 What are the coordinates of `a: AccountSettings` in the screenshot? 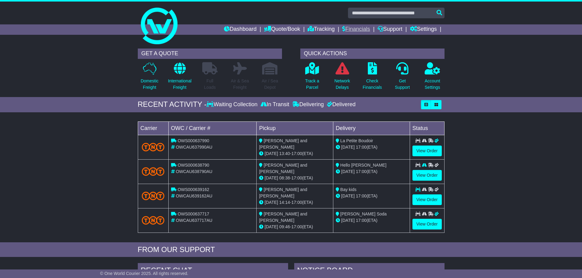 It's located at (433, 78).